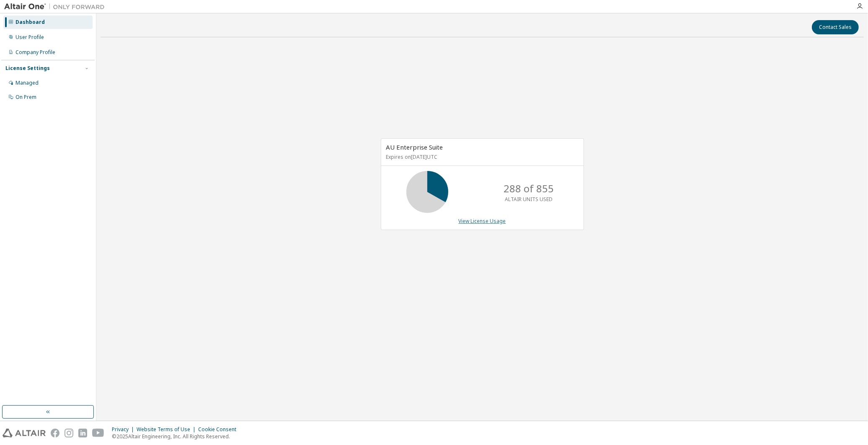 The height and width of the screenshot is (445, 868). I want to click on div: Privacy, so click(124, 429).